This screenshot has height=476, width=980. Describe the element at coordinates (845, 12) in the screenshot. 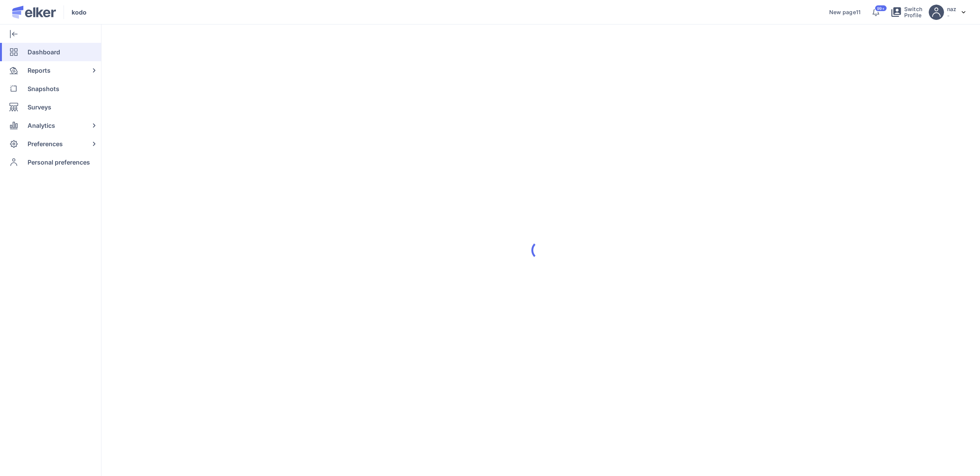

I see `a: New page11` at that location.